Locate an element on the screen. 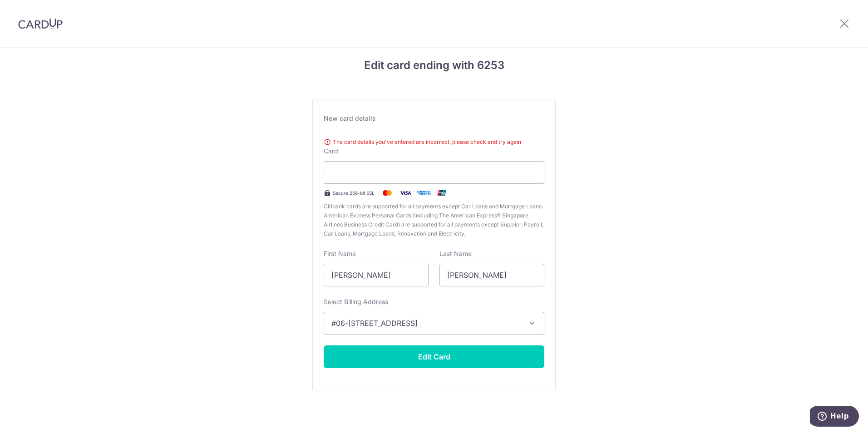  img: .alt.unionpay is located at coordinates (442, 193).